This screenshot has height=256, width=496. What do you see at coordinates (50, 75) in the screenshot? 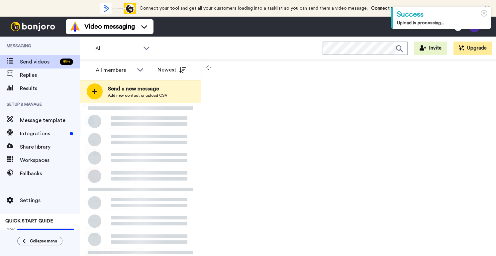
I see `span: Replies` at bounding box center [50, 75].